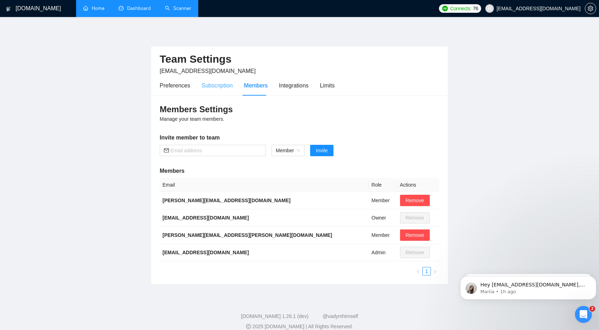 This screenshot has height=330, width=599. What do you see at coordinates (135, 8) in the screenshot?
I see `a: dashboardDashboard` at bounding box center [135, 8].